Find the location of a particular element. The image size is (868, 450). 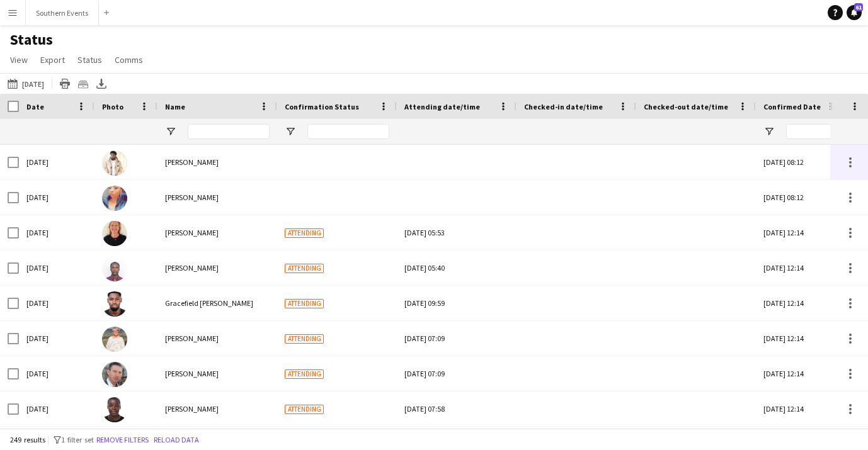

img: Stuart Kirkwood is located at coordinates (115, 375).